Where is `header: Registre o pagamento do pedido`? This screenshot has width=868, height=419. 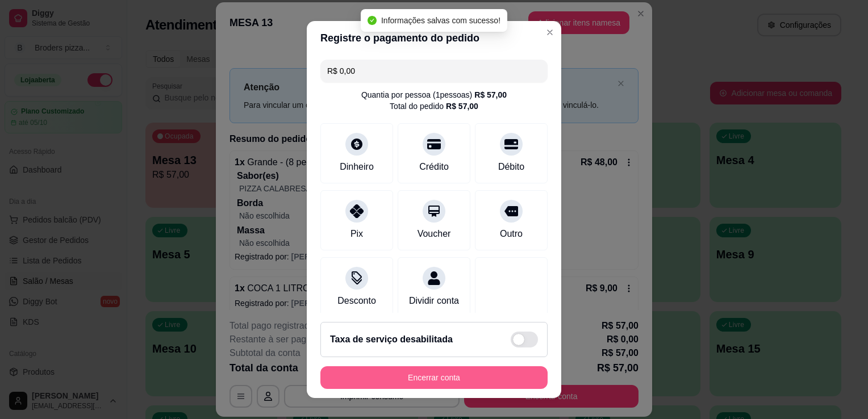
header: Registre o pagamento do pedido is located at coordinates (434, 38).